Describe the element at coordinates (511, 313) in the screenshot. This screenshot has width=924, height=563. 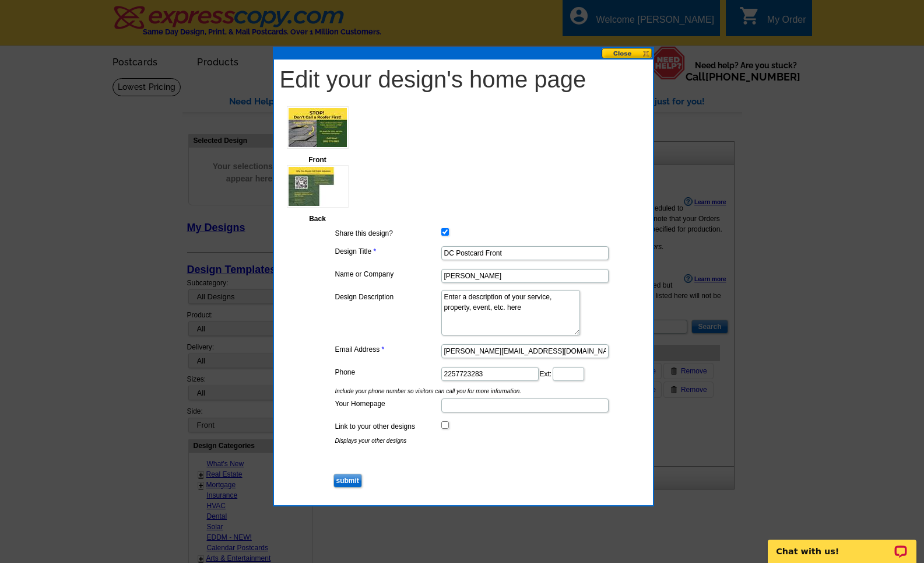
I see `textarea: Enter a description of your service, property, event, etc. here` at that location.